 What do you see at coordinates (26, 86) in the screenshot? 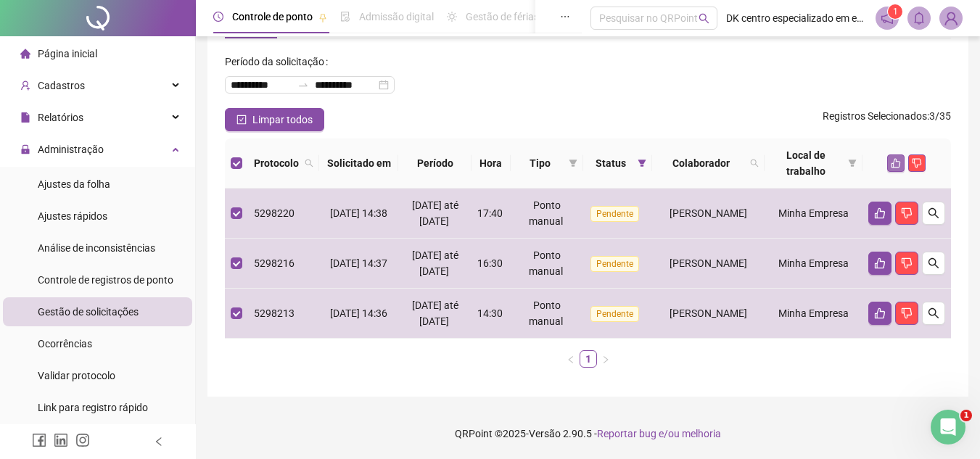
I see `span: user-add` at bounding box center [26, 86].